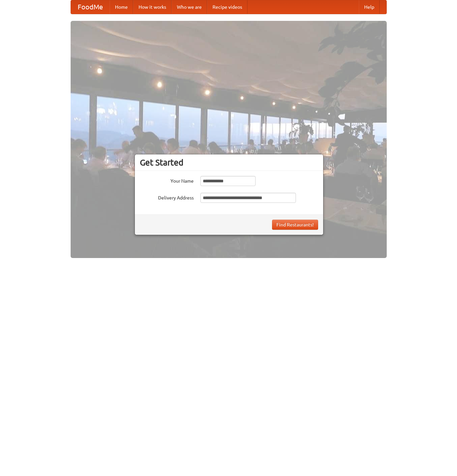 The width and height of the screenshot is (457, 476). What do you see at coordinates (190, 7) in the screenshot?
I see `a: Who we are` at bounding box center [190, 7].